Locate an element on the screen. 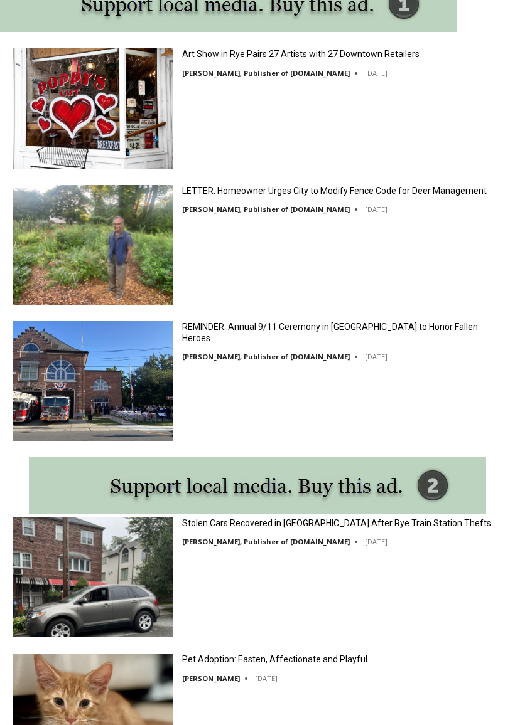 This screenshot has width=515, height=725. div: Co-sponsored by Westchester County Parks is located at coordinates (156, 70).